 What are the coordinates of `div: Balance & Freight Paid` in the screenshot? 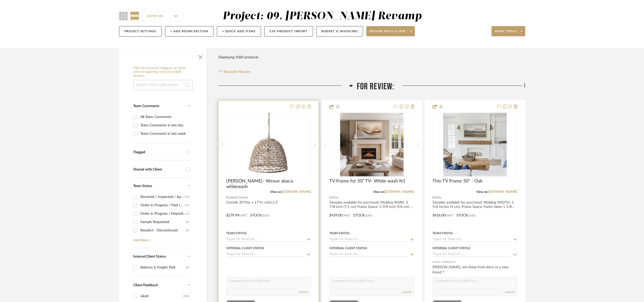 It's located at (163, 267).